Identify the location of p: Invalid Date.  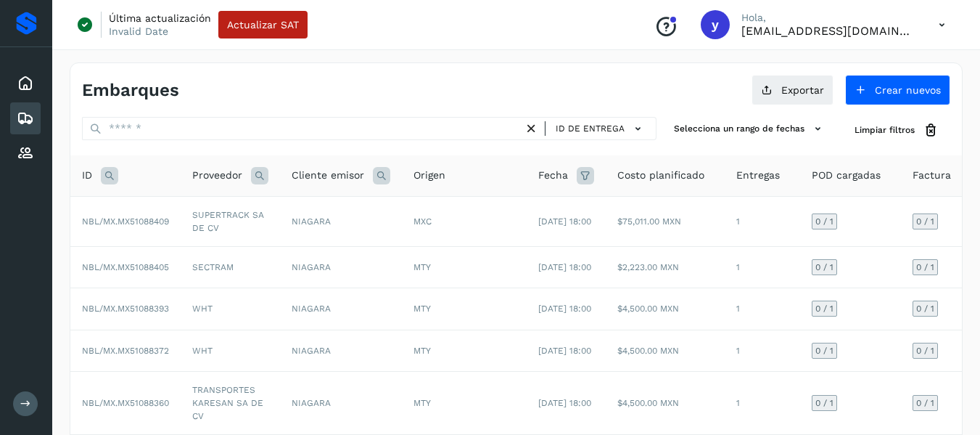
(139, 31).